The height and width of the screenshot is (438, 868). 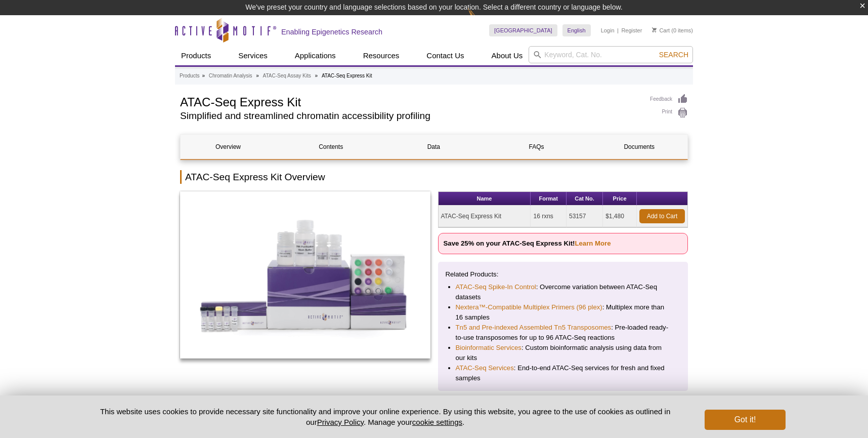 What do you see at coordinates (669, 113) in the screenshot?
I see `a: Print` at bounding box center [669, 113].